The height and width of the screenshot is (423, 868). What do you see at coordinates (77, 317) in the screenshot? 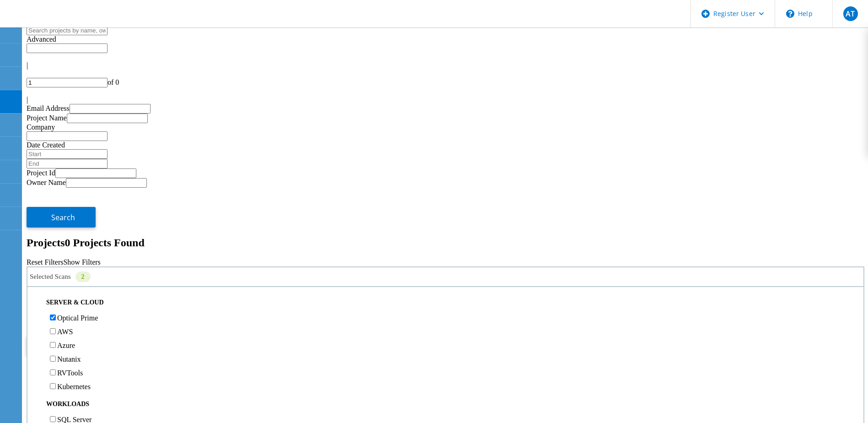
I see `label: Optical Prime` at bounding box center [77, 317].